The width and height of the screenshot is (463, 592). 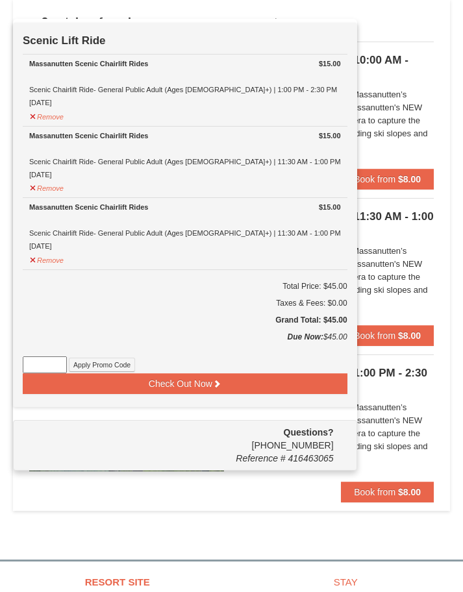 What do you see at coordinates (185, 384) in the screenshot?
I see `button: Check Out Now` at bounding box center [185, 384].